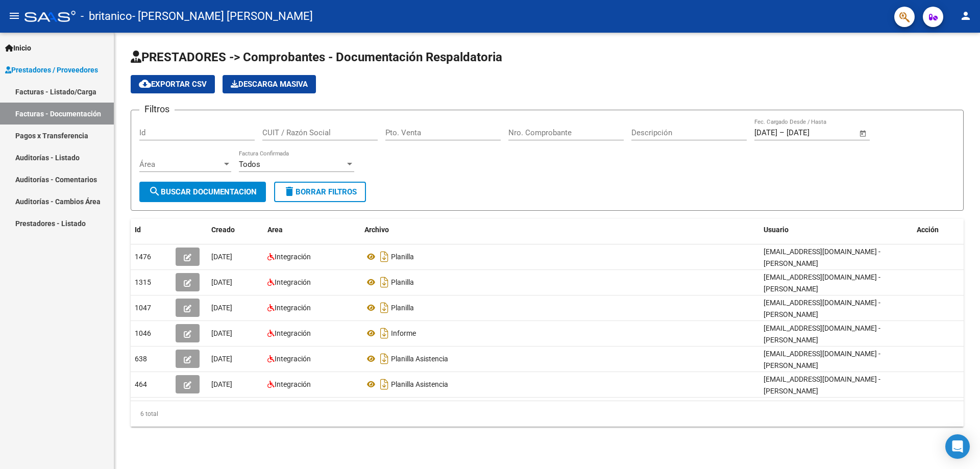 This screenshot has width=980, height=469. What do you see at coordinates (202, 192) in the screenshot?
I see `span: Buscar Documentacion` at bounding box center [202, 192].